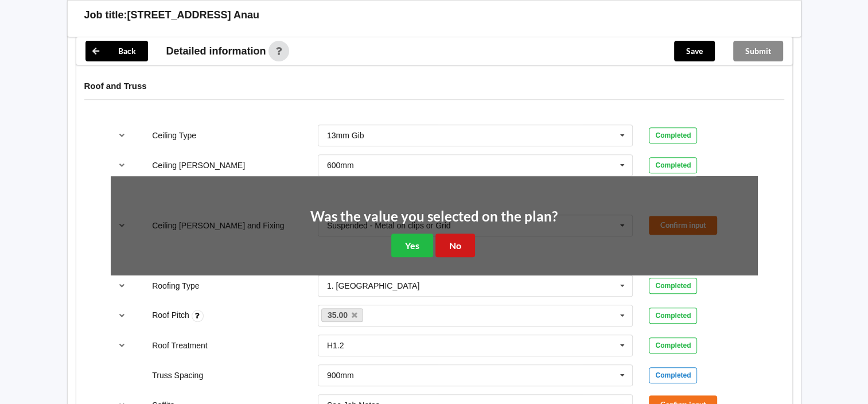  Describe the element at coordinates (341, 165) in the screenshot. I see `div: 600mm` at that location.